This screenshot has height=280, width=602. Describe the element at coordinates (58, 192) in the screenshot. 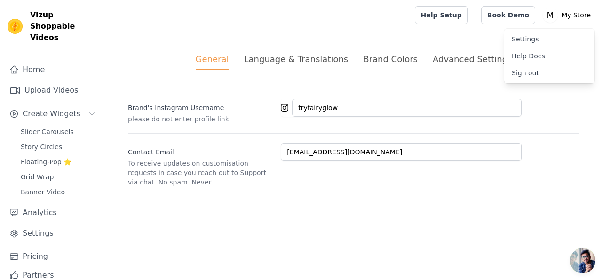

I see `a: Banner Video` at that location.